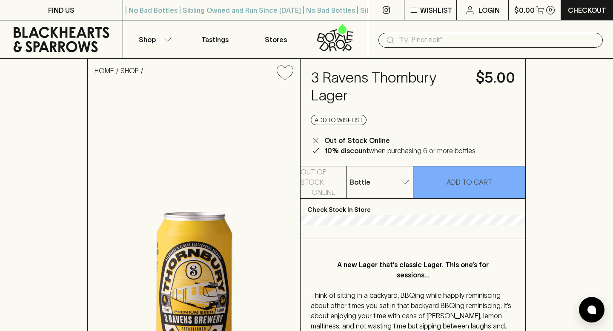 The width and height of the screenshot is (613, 331). What do you see at coordinates (388, 87) in the screenshot?
I see `h4: 3 Ravens Thornbury Lager` at bounding box center [388, 87].